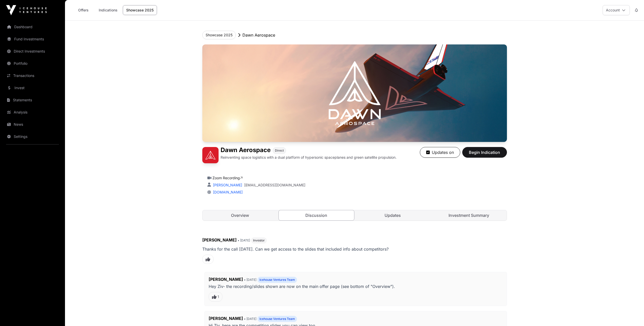 The width and height of the screenshot is (644, 326). I want to click on a: Portfolio, so click(32, 64).